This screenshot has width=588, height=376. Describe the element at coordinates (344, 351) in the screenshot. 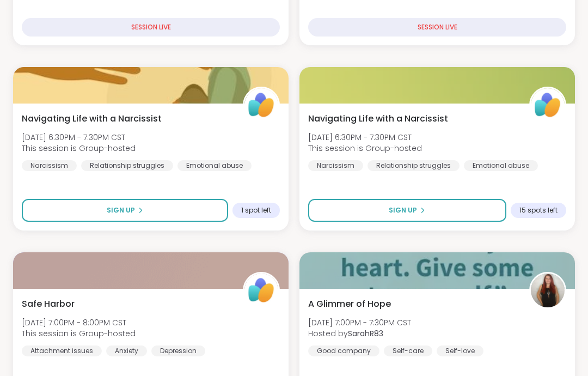

I see `div: Good company` at that location.